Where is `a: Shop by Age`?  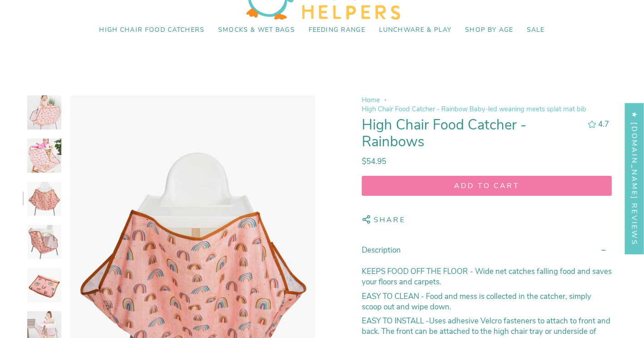
a: Shop by Age is located at coordinates (489, 30).